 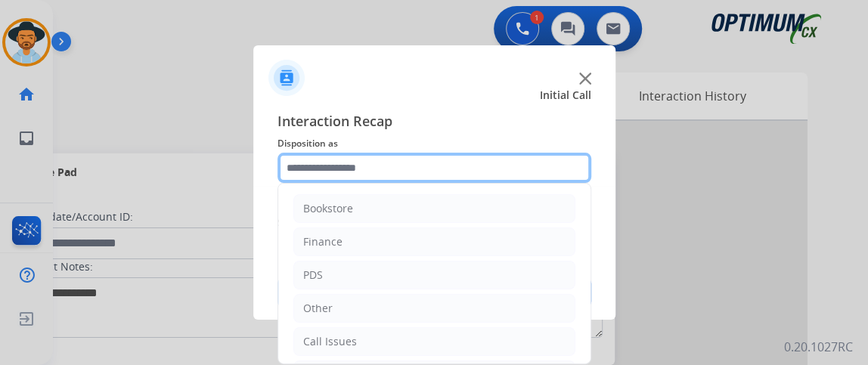 What do you see at coordinates (287, 78) in the screenshot?
I see `img: contactIcon` at bounding box center [287, 78].